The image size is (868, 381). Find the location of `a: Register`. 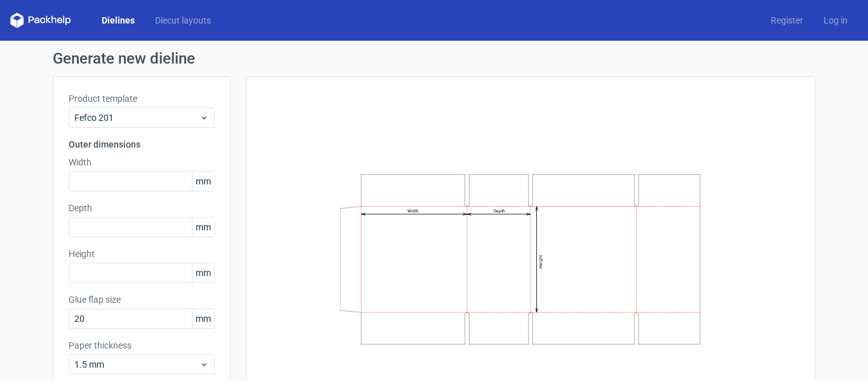

a: Register is located at coordinates (786, 20).